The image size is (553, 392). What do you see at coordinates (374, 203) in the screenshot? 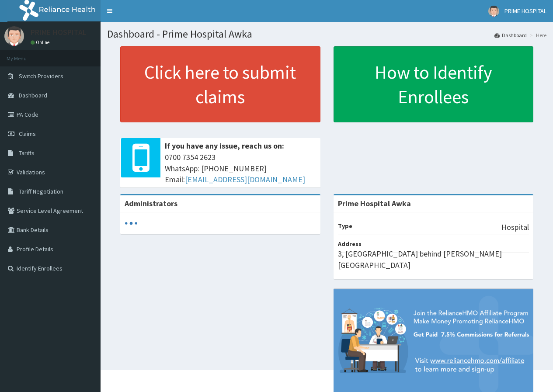
I see `strong: Prime Hospital Awka` at bounding box center [374, 203].